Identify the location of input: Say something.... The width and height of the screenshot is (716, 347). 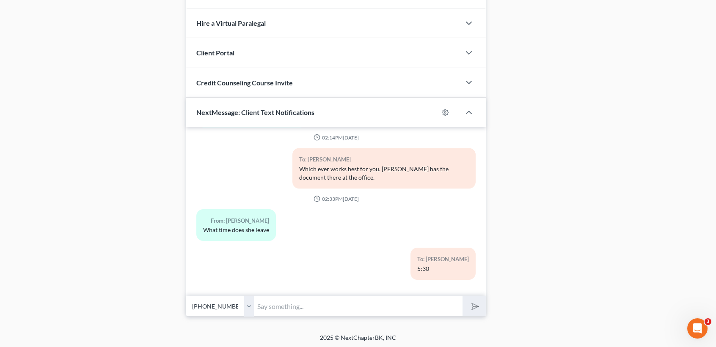
(358, 306).